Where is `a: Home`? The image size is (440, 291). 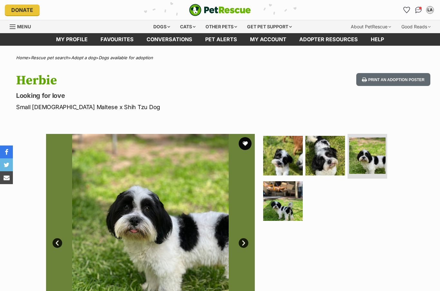
a: Home is located at coordinates (22, 58).